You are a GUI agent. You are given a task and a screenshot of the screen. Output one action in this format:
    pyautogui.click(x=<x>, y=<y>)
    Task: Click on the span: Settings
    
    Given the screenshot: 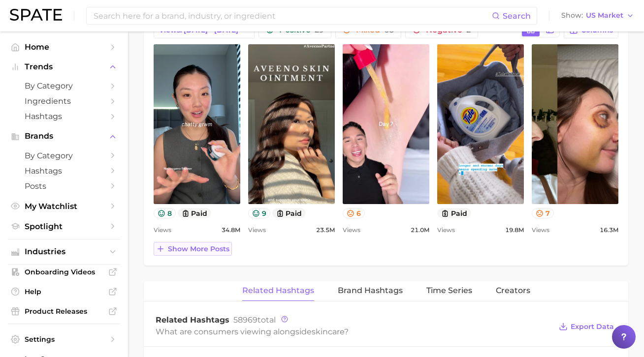 What is the action you would take?
    pyautogui.click(x=64, y=340)
    